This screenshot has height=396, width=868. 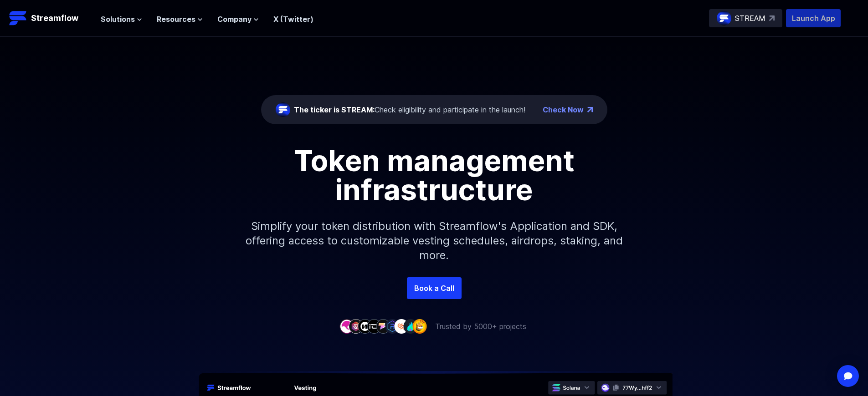 I want to click on img: company-8, so click(x=410, y=326).